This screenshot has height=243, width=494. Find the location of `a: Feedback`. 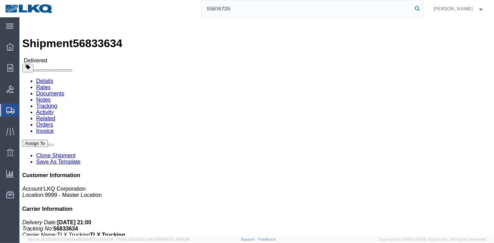

a: Feedback is located at coordinates (267, 240).